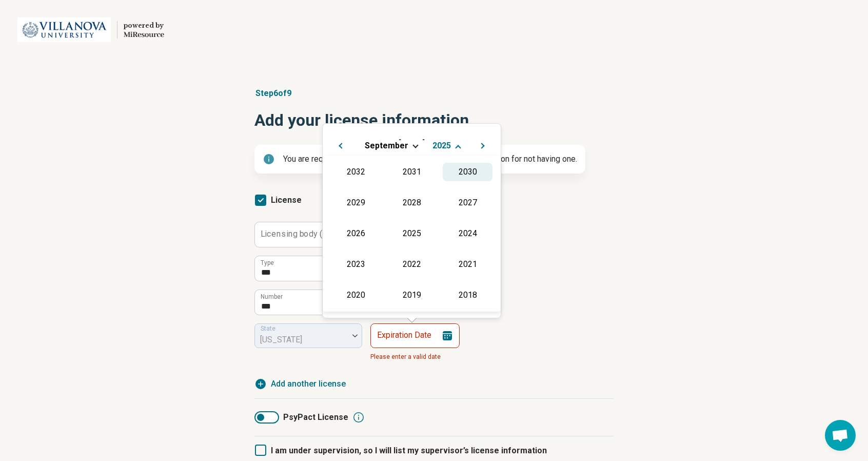 This screenshot has width=868, height=461. I want to click on div: 2028, so click(411, 203).